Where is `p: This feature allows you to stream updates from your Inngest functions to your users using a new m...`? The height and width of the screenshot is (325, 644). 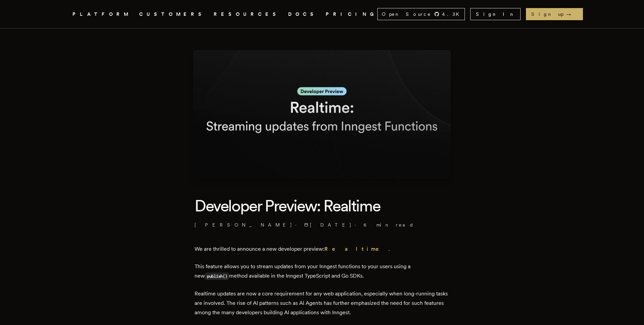 p: This feature allows you to stream updates from your Inngest functions to your users using a new m... is located at coordinates (322, 271).